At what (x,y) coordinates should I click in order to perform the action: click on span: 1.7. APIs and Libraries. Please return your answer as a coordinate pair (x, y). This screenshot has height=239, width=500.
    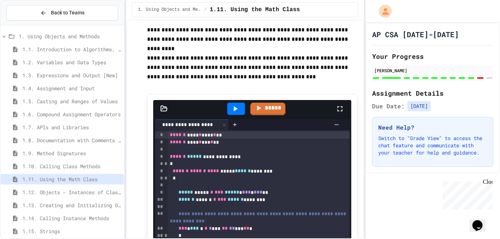
    Looking at the image, I should click on (72, 127).